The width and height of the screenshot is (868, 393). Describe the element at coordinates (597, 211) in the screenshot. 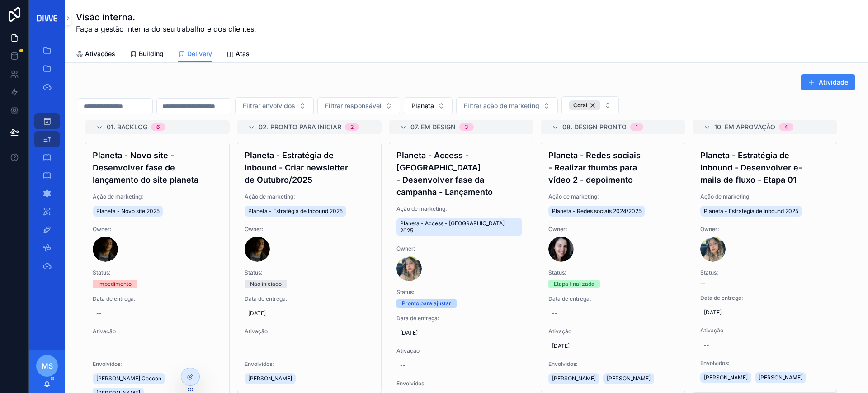

I see `span: Planeta - Redes sociais 2024/2025` at that location.